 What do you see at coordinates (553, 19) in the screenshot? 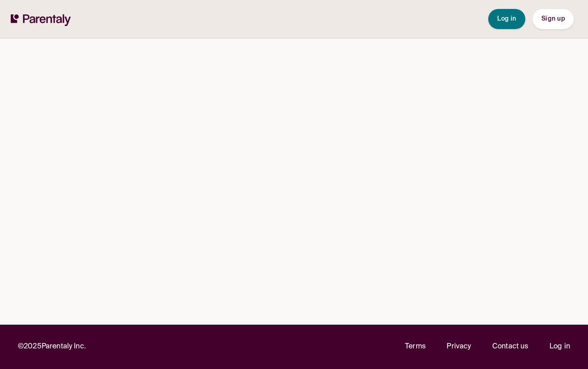
I see `a: Sign up` at bounding box center [553, 19].